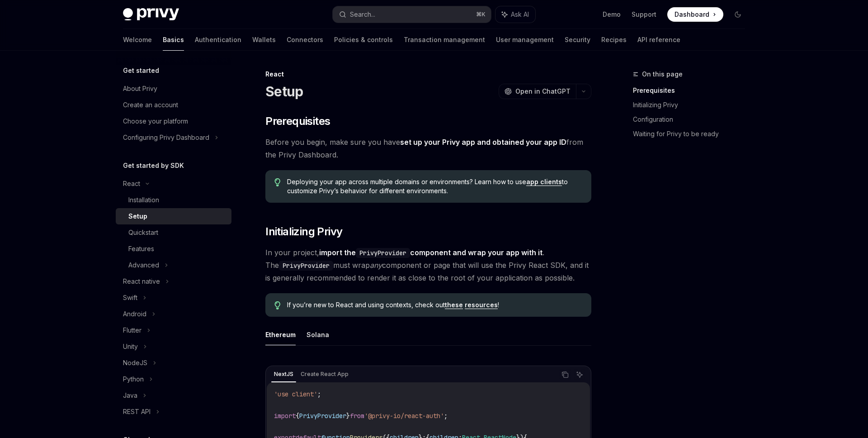 This screenshot has height=438, width=868. What do you see at coordinates (141, 71) in the screenshot?
I see `h5: Get started` at bounding box center [141, 71].